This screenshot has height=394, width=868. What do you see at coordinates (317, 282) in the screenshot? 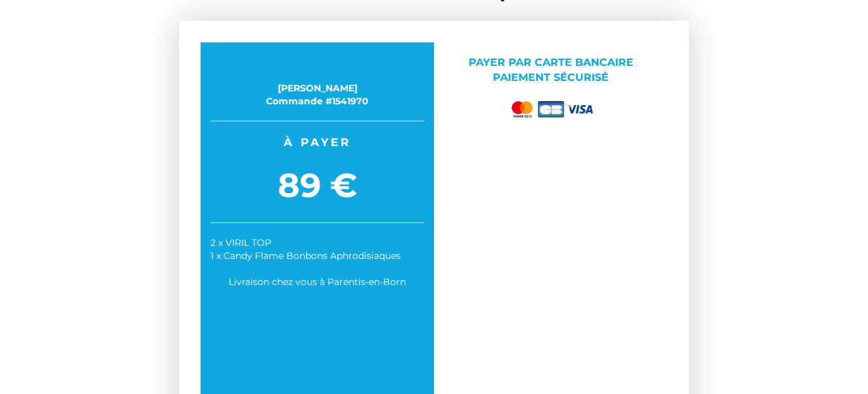
I see `div: Livraison chez vous à Parentis-en-Born` at bounding box center [317, 282].